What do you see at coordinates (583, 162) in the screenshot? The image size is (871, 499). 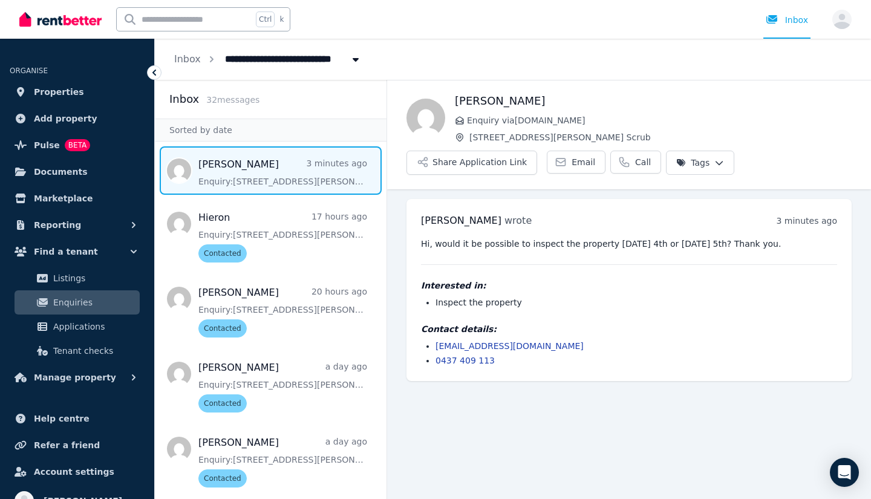 I see `span: Email` at bounding box center [583, 162].